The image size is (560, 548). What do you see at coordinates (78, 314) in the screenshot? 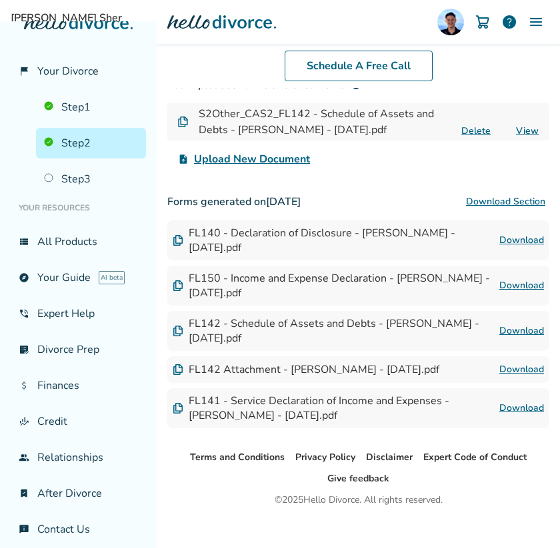
I see `a: phone_in_talkExpert Help` at bounding box center [78, 314].